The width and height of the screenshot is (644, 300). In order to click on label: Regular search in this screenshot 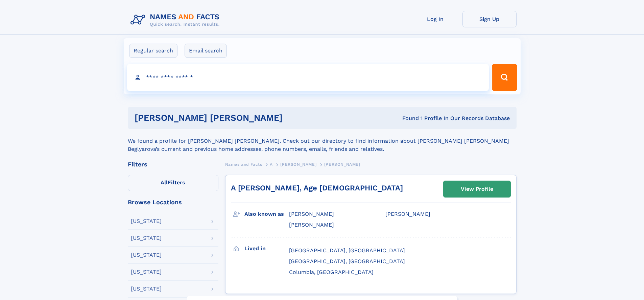, I will do `click(153, 51)`.